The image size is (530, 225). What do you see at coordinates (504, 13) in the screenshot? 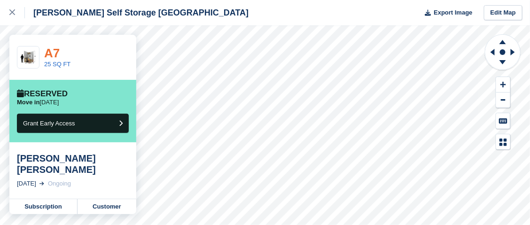
I see `a: Edit Map` at bounding box center [504, 13].